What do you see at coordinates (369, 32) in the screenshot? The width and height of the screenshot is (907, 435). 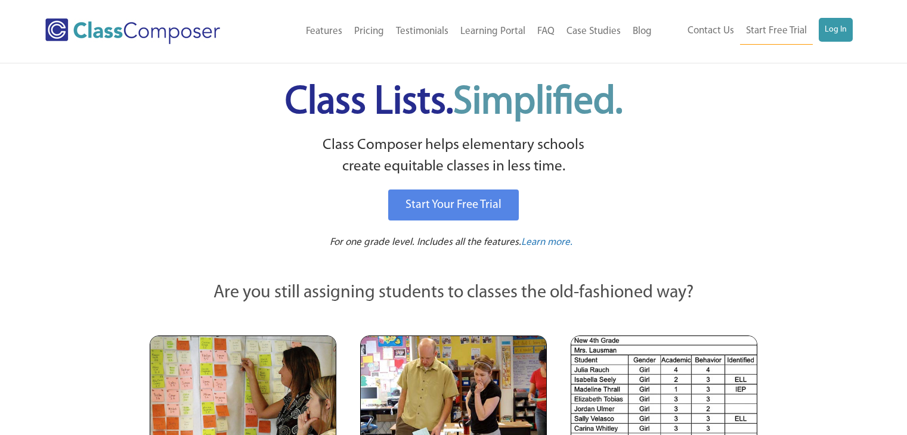 I see `a: Pricing` at bounding box center [369, 32].